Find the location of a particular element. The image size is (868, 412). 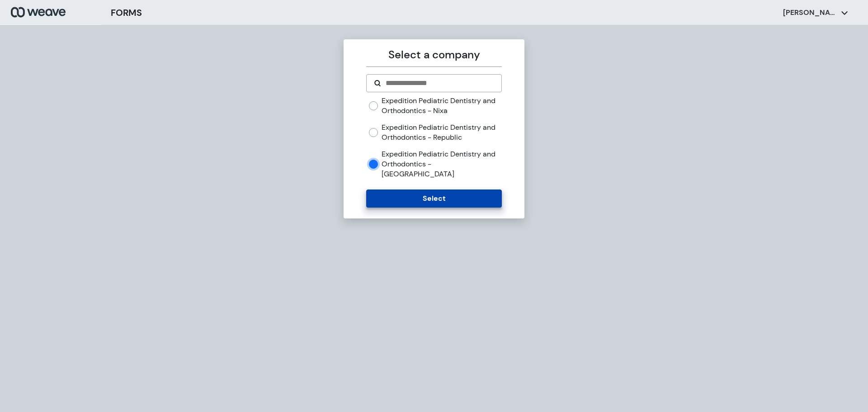

button: Select is located at coordinates (434, 199).